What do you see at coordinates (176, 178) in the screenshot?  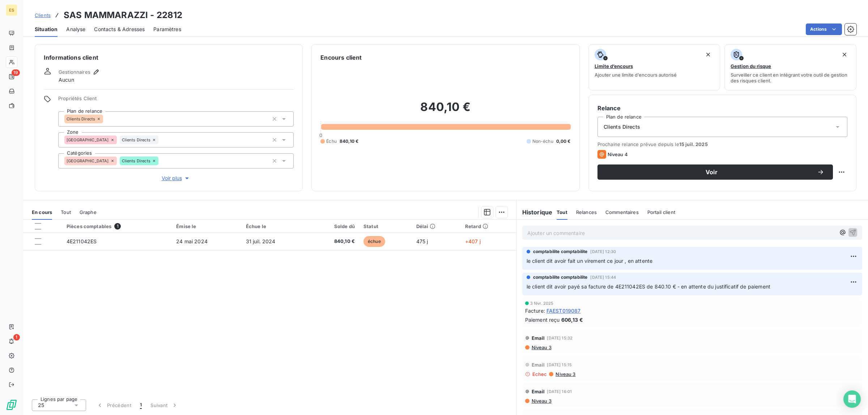 I see `button: Voir plus` at bounding box center [176, 178].